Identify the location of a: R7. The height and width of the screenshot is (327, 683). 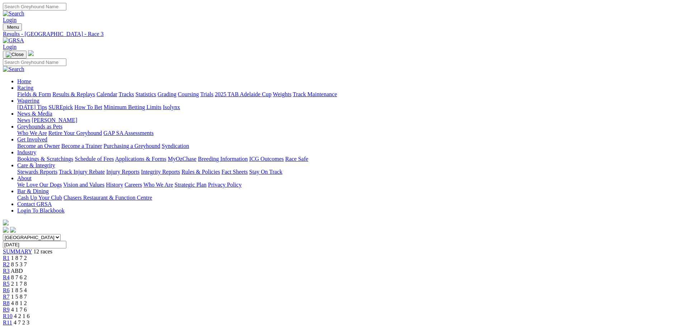
(6, 296).